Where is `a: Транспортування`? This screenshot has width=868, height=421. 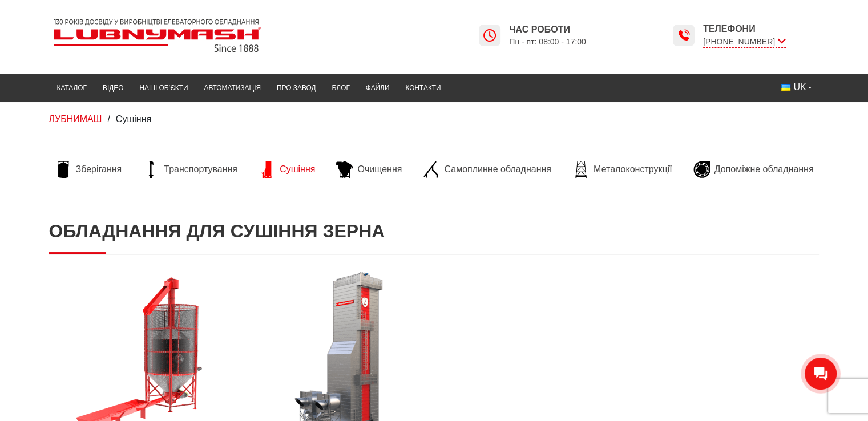 a: Транспортування is located at coordinates (190, 170).